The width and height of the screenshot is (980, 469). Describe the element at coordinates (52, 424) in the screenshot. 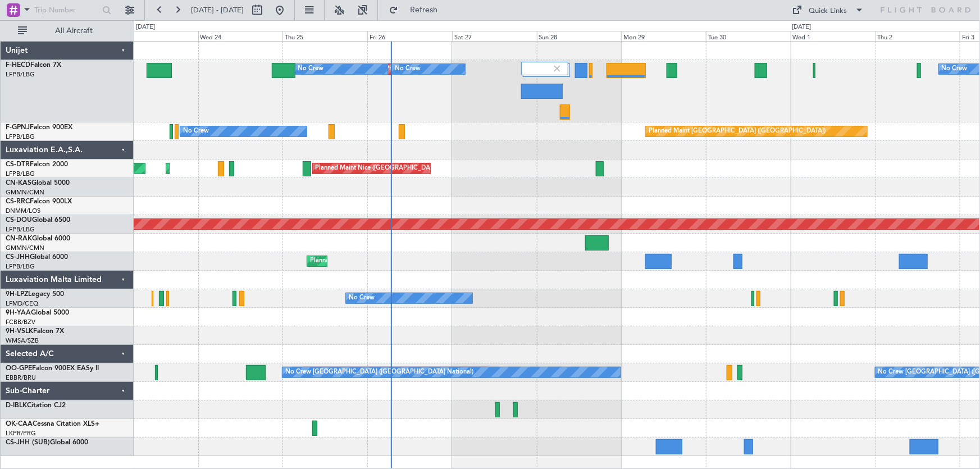

I see `a: OK-CAACessna Citation XLS+` at that location.